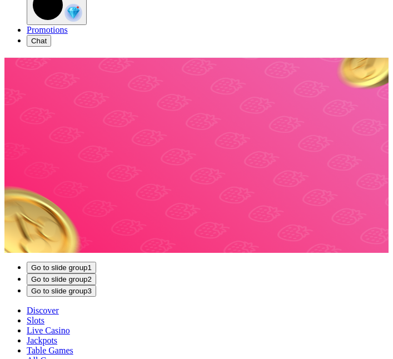  Describe the element at coordinates (50, 350) in the screenshot. I see `span: Table Games` at that location.